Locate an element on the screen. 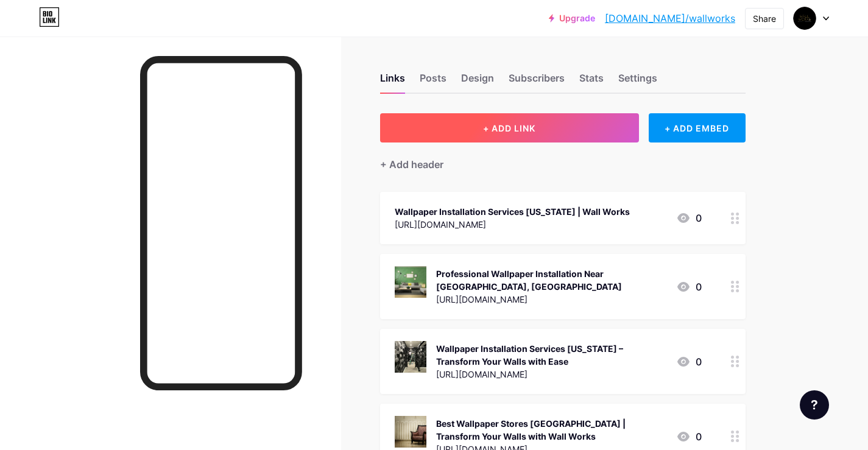 This screenshot has height=450, width=868. a: Upgrade is located at coordinates (572, 19).